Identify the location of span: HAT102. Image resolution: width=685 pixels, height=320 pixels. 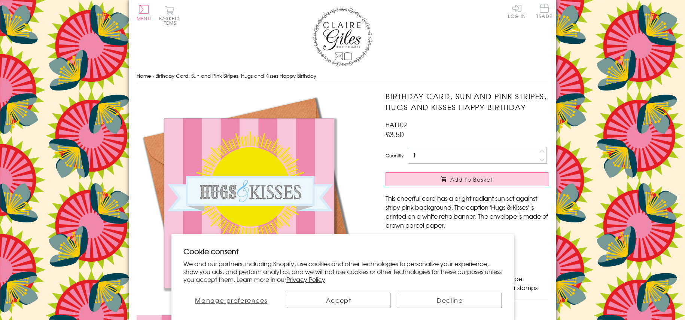
(396, 125).